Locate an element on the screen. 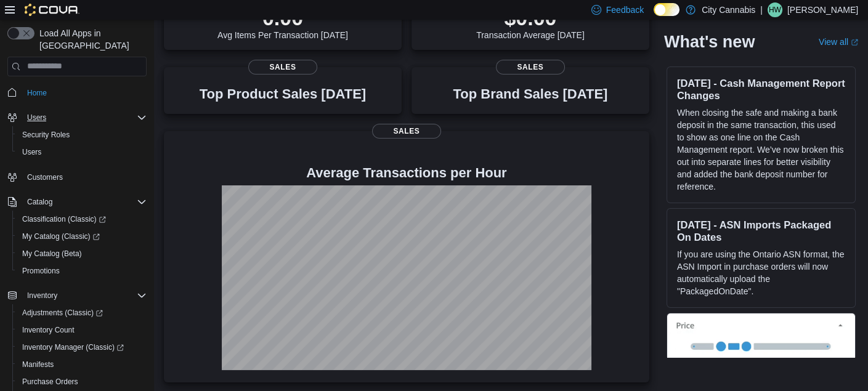 This screenshot has height=391, width=868. button: Promotions is located at coordinates (82, 271).